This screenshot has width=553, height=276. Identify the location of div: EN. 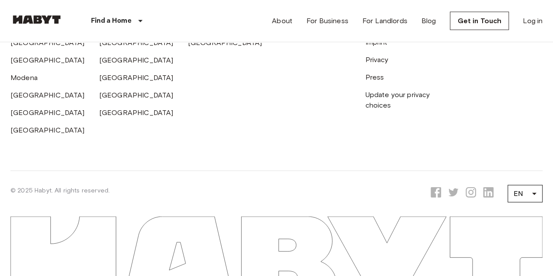
(525, 194).